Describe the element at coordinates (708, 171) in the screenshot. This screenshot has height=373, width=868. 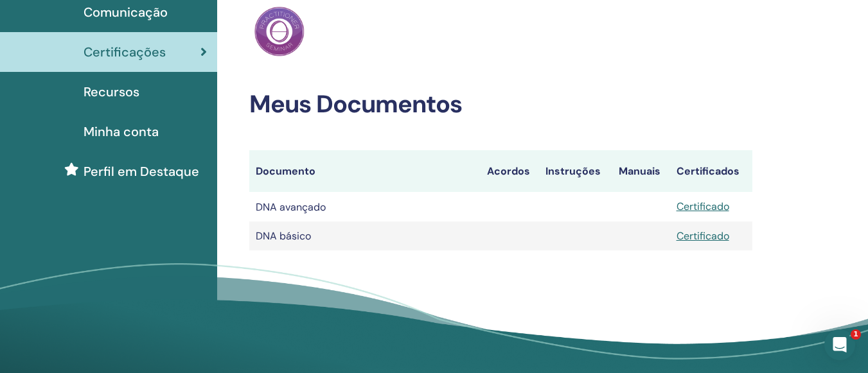
I see `font: Certificados` at that location.